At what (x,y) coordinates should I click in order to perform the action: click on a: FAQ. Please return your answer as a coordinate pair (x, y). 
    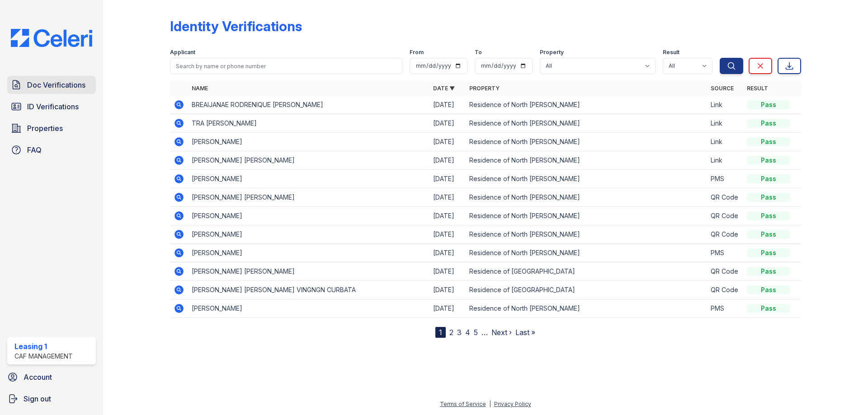
    Looking at the image, I should click on (51, 150).